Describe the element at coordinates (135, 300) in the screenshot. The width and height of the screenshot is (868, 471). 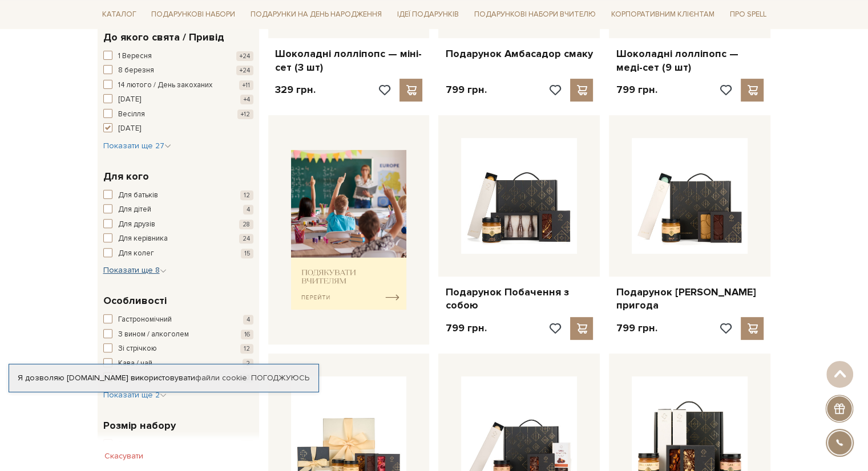
I see `span: Особливості` at that location.